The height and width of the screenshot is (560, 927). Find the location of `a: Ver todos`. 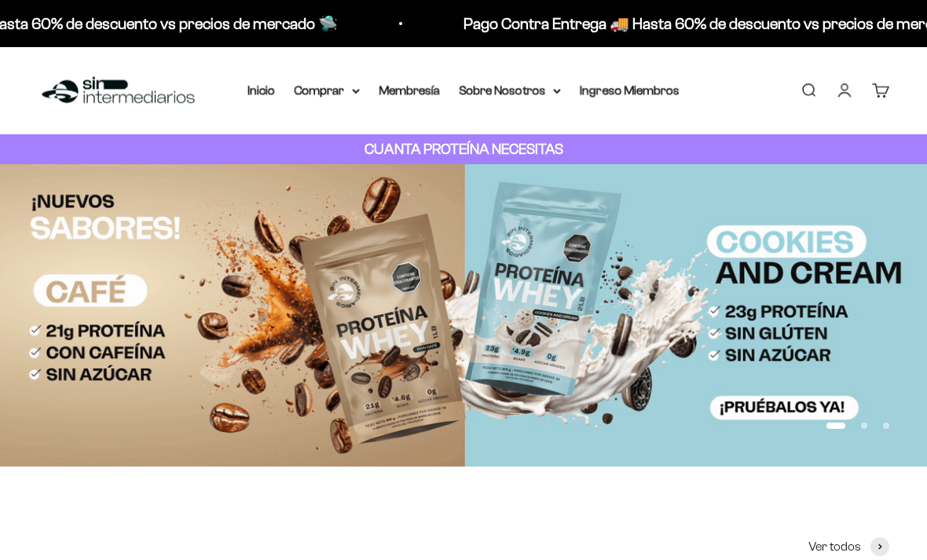

a: Ver todos is located at coordinates (849, 547).